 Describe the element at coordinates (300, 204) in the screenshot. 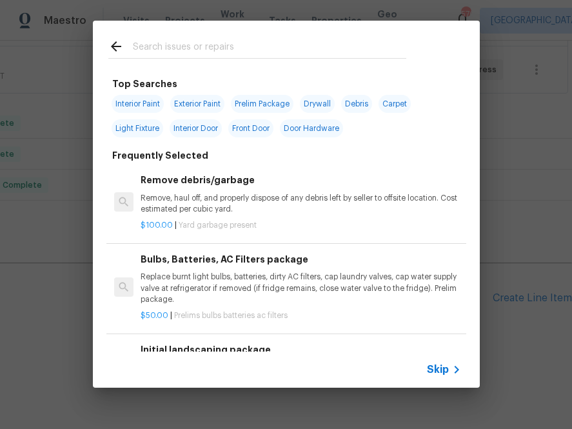

I see `p: Remove, haul off, and properly dispose of any debris left by seller to offsite location. Cost est...` at that location.